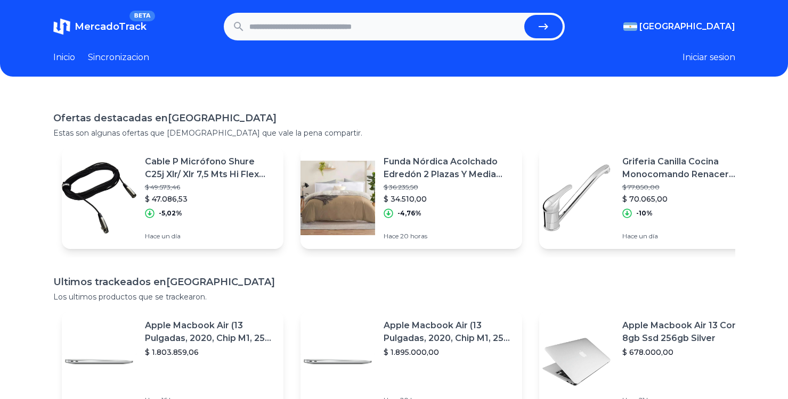 The image size is (788, 399). I want to click on button: Iniciar sesion, so click(708, 58).